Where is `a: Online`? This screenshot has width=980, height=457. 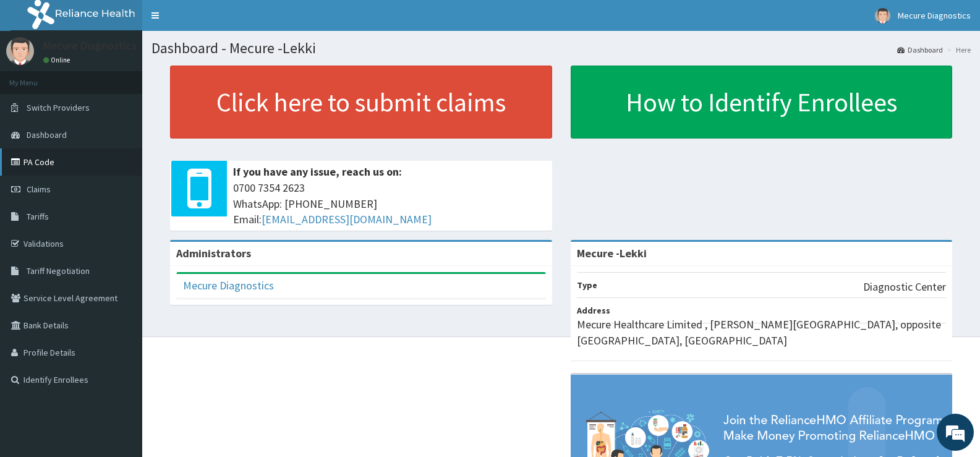
a: Online is located at coordinates (58, 60).